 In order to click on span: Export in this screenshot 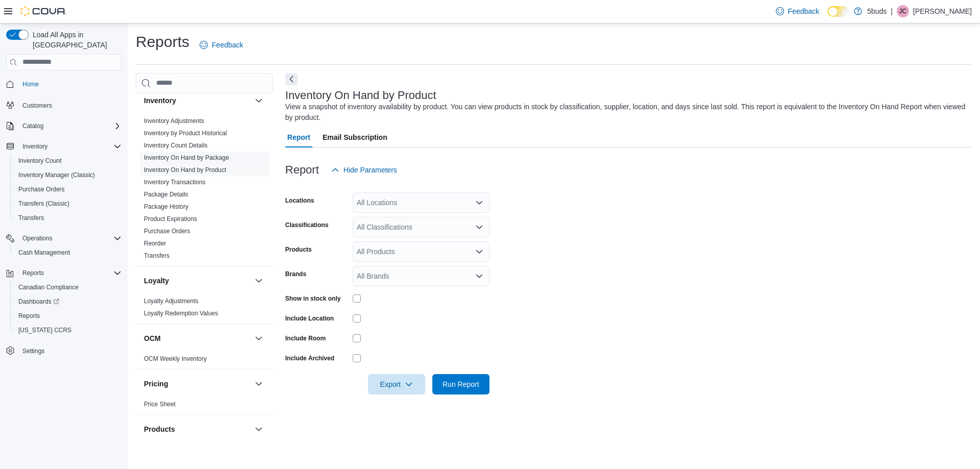, I will do `click(396, 385)`.